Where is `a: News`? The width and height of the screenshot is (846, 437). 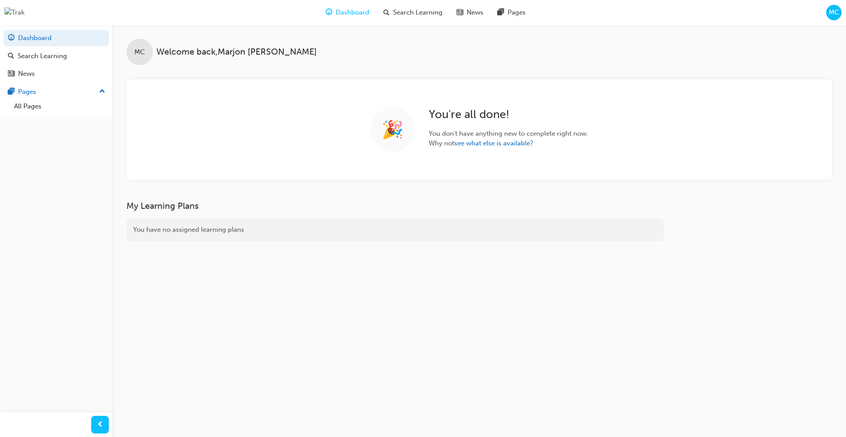 a: News is located at coordinates (56, 74).